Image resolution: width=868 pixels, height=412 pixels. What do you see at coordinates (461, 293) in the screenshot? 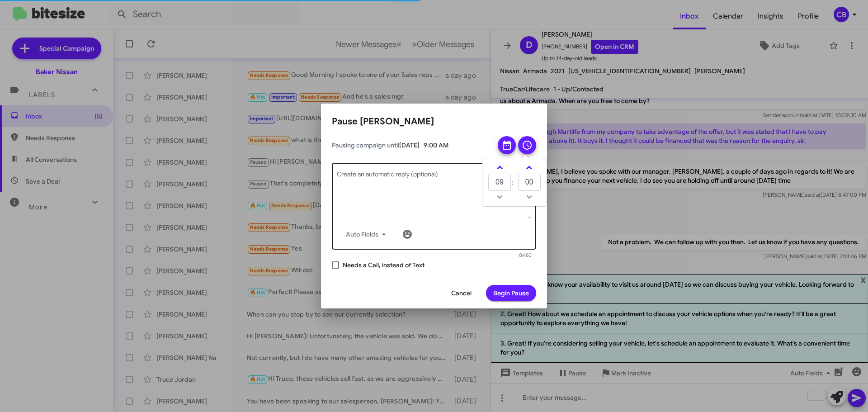
I see `span: Cancel` at bounding box center [461, 293].